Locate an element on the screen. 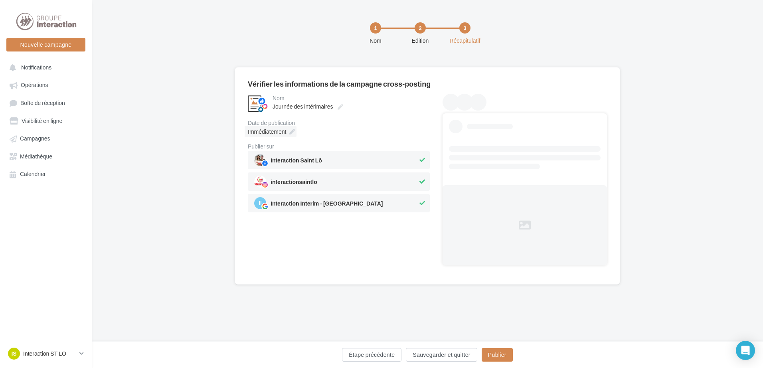 The width and height of the screenshot is (763, 368). span: IS is located at coordinates (14, 353).